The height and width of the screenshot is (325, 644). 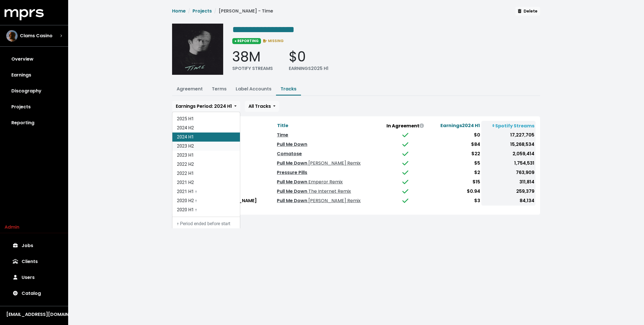 What do you see at coordinates (179, 11) in the screenshot?
I see `a: Home` at bounding box center [179, 11].